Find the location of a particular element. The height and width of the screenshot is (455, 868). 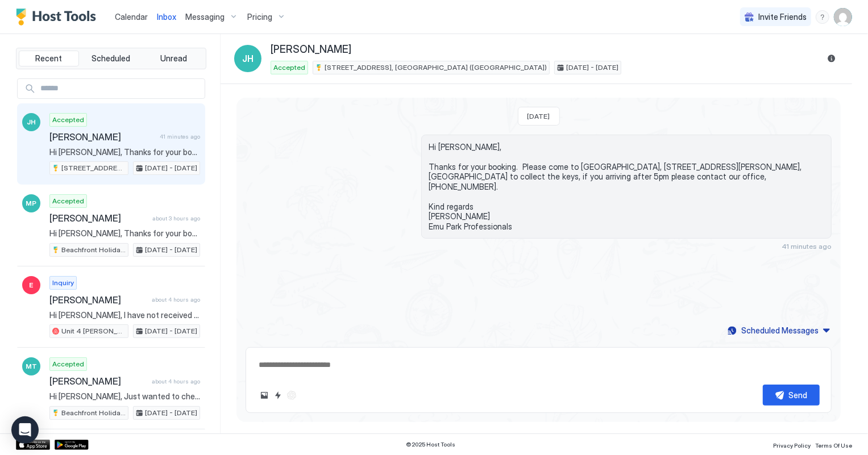

button: Send is located at coordinates (791, 395).